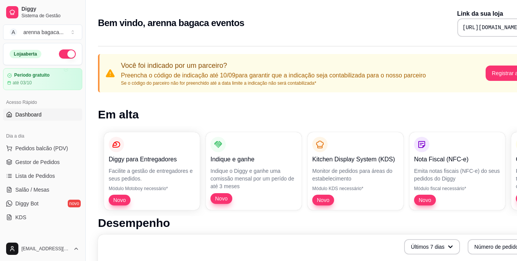 The height and width of the screenshot is (261, 517). What do you see at coordinates (42, 114) in the screenshot?
I see `a: Dashboard` at bounding box center [42, 114].